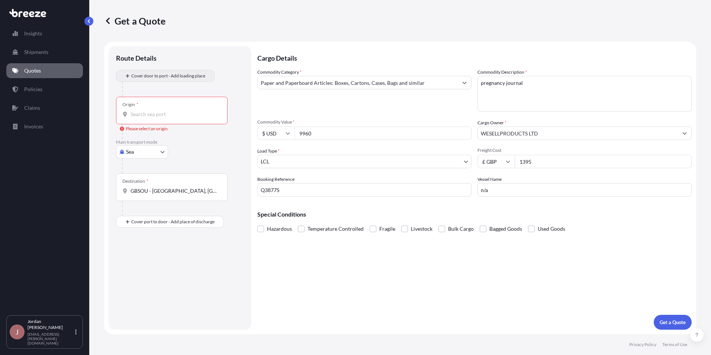 This screenshot has height=355, width=711. What do you see at coordinates (33, 89) in the screenshot?
I see `p: Policies` at bounding box center [33, 89].